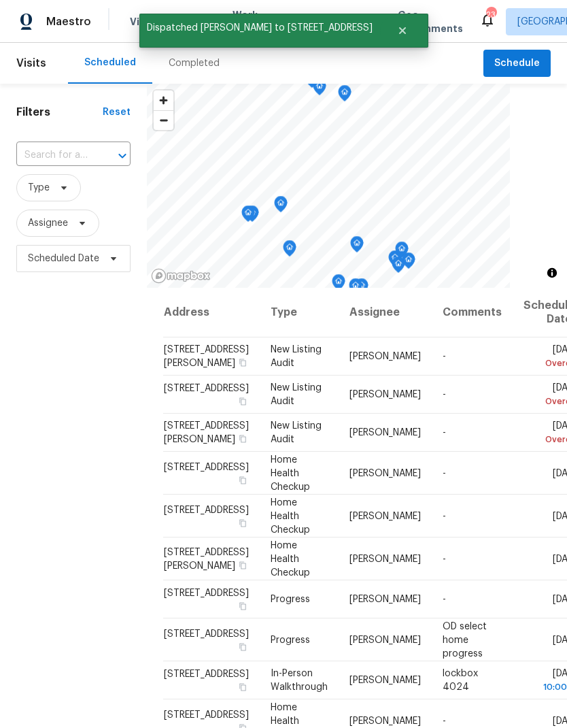  Describe the element at coordinates (116, 112) in the screenshot. I see `div: Reset` at that location.